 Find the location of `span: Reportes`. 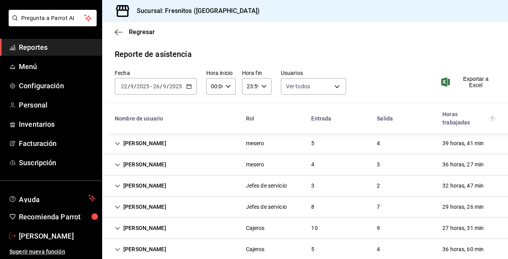

span: Reportes is located at coordinates (57, 47).